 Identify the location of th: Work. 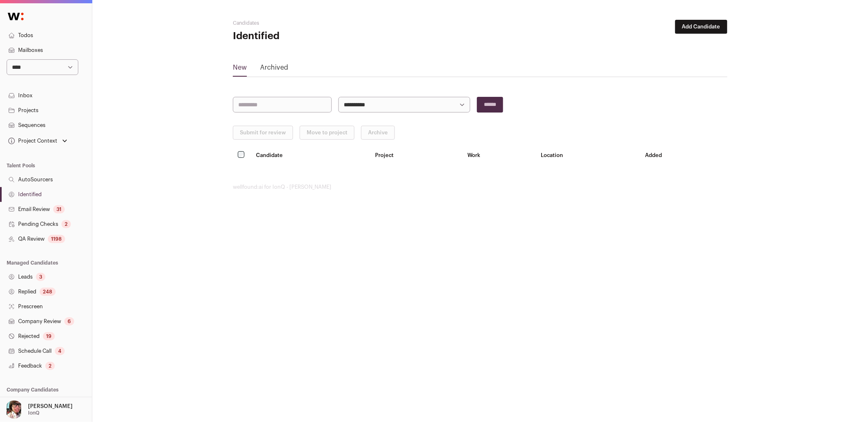
(499, 155).